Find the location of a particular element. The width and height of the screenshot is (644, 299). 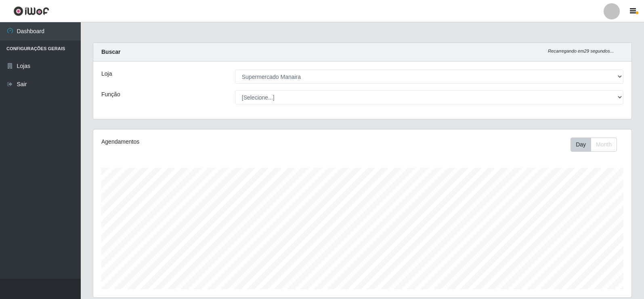

i: Recarregando em 29 segundos... is located at coordinates (581, 51).